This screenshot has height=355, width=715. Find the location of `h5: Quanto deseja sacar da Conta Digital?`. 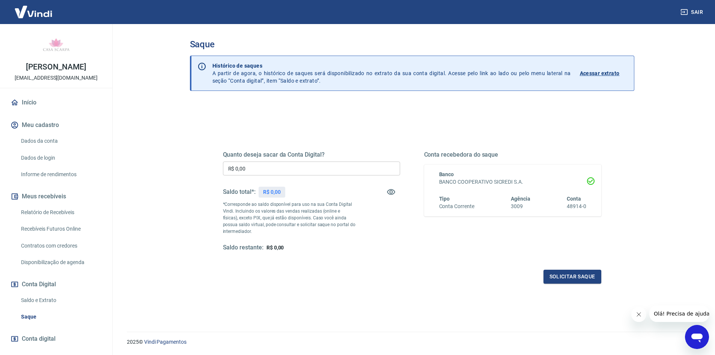

h5: Quanto deseja sacar da Conta Digital? is located at coordinates (312, 155).